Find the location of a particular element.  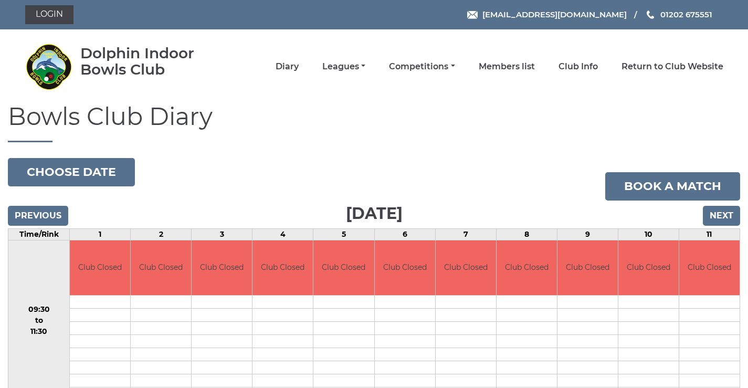

a: Return to Club Website is located at coordinates (673, 67).